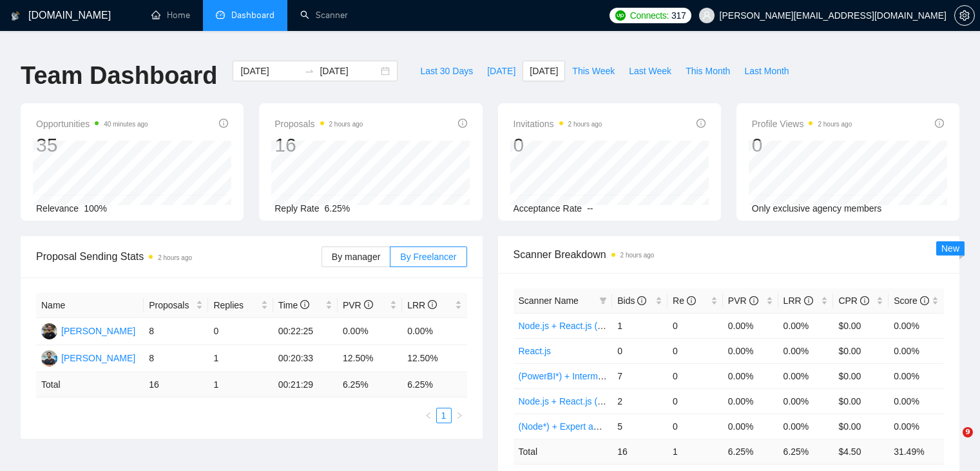  What do you see at coordinates (459, 415) in the screenshot?
I see `span: right` at bounding box center [459, 415].